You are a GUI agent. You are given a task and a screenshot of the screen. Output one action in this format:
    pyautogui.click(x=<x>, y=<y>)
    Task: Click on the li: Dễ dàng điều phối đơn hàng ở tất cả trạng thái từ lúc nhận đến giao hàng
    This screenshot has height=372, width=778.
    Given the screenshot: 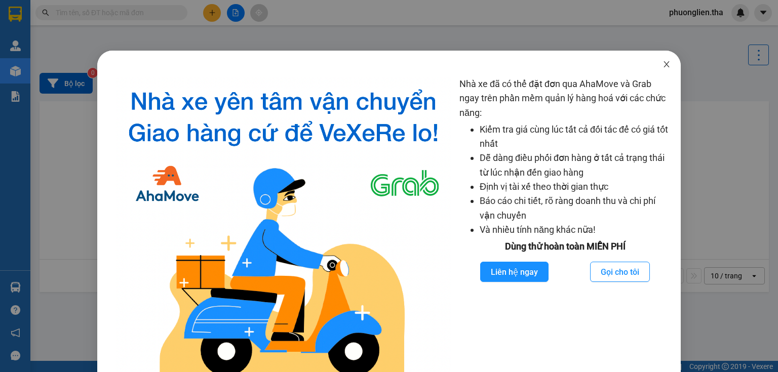 What is the action you would take?
    pyautogui.click(x=575, y=165)
    